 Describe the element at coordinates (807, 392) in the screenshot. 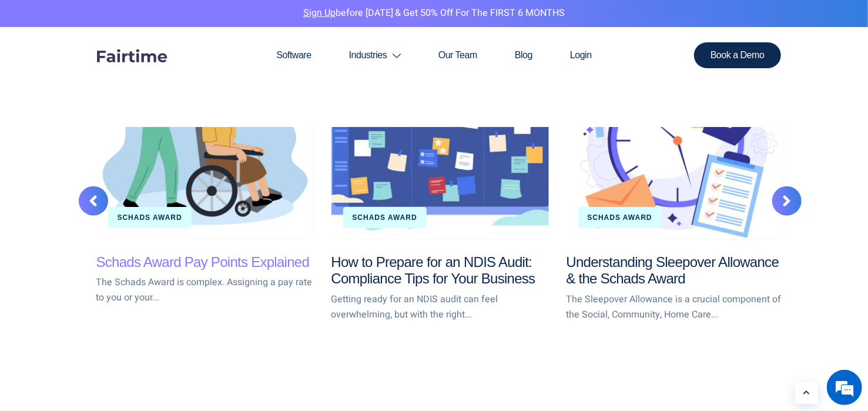

I see `a: Learn More` at that location.